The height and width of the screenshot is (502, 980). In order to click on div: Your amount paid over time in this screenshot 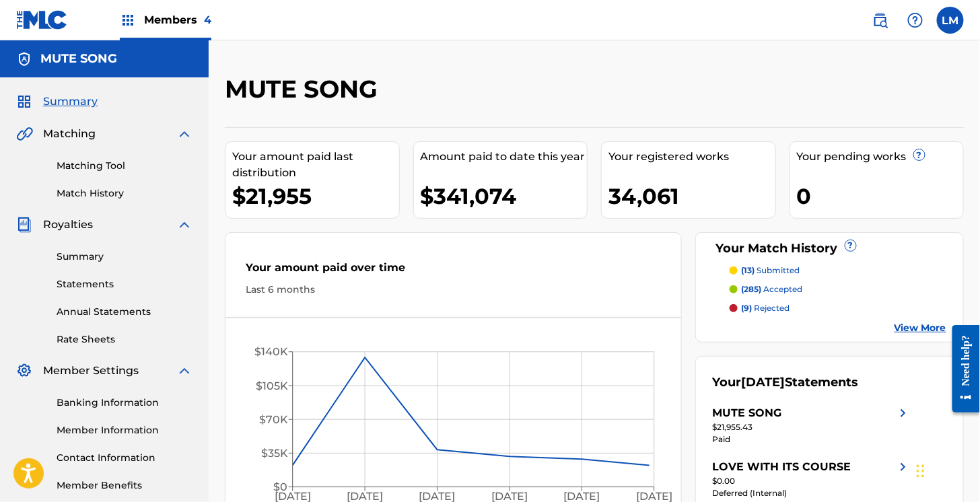, I will do `click(453, 271)`.